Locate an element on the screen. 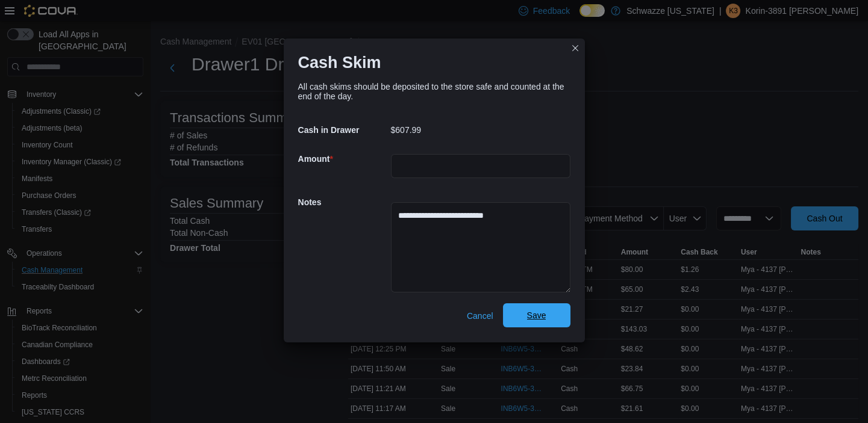 This screenshot has width=868, height=423. span: Save is located at coordinates (537, 316).